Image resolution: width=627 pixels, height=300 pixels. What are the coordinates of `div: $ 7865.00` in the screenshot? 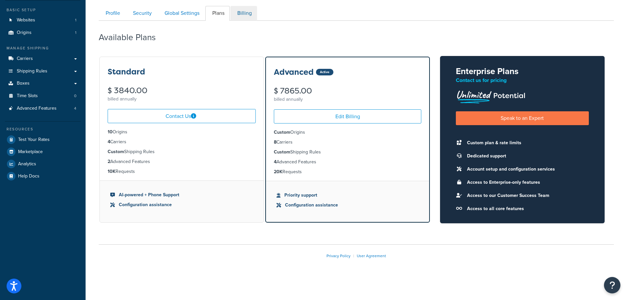 It's located at (348, 91).